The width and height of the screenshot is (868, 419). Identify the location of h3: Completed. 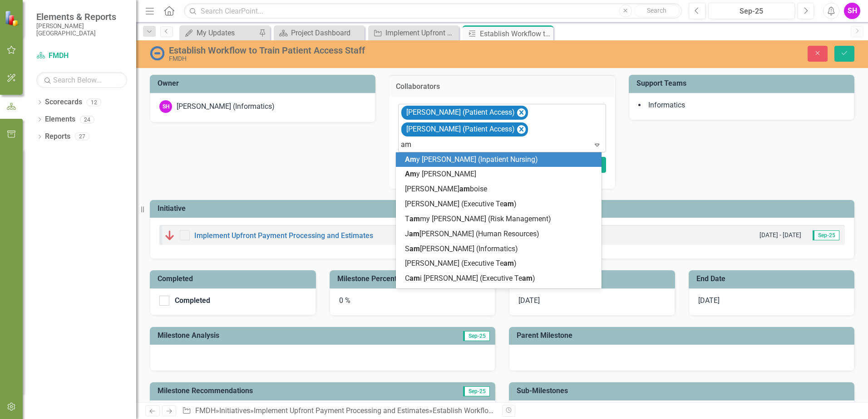
(234, 279).